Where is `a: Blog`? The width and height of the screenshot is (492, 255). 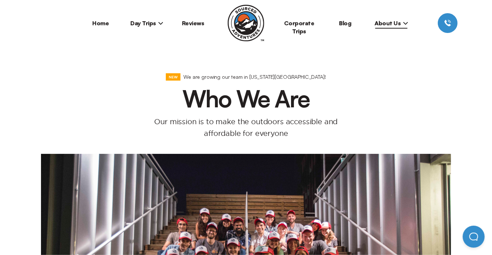 a: Blog is located at coordinates (345, 23).